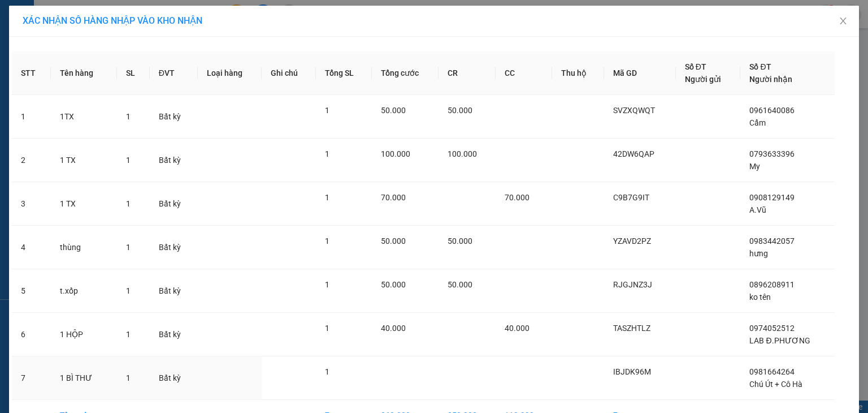 The height and width of the screenshot is (413, 868). I want to click on th: STT, so click(31, 73).